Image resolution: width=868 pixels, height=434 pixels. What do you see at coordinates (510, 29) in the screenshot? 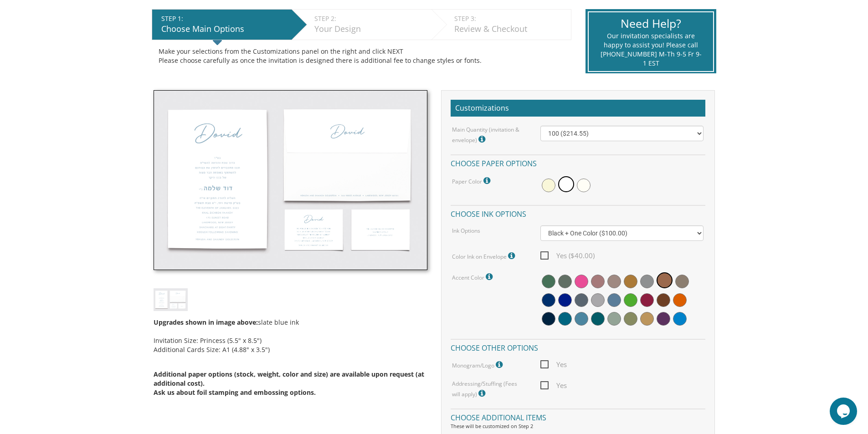
I see `div: Review & Checkout` at bounding box center [510, 29].